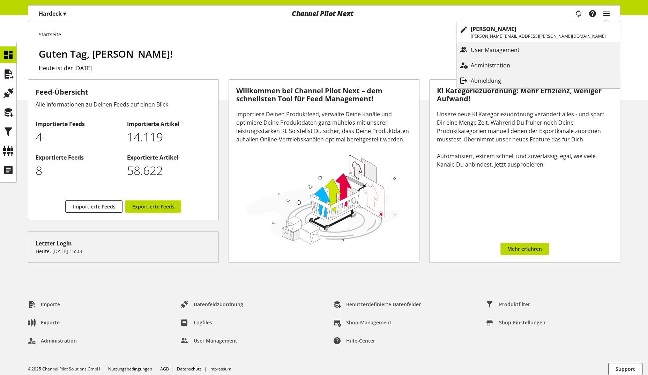 Image resolution: width=648 pixels, height=375 pixels. What do you see at coordinates (212, 304) in the screenshot?
I see `a: Datenfeldzuordnung` at bounding box center [212, 304].